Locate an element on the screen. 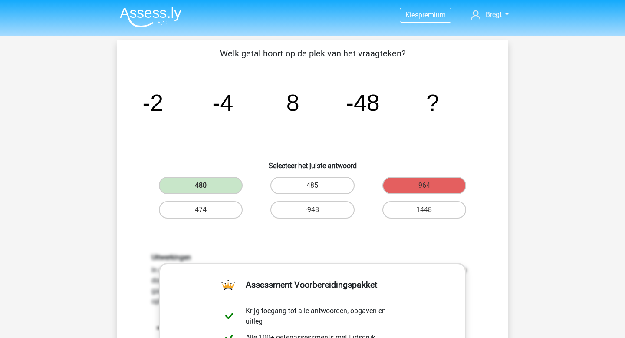  label: 480 is located at coordinates (201, 185).